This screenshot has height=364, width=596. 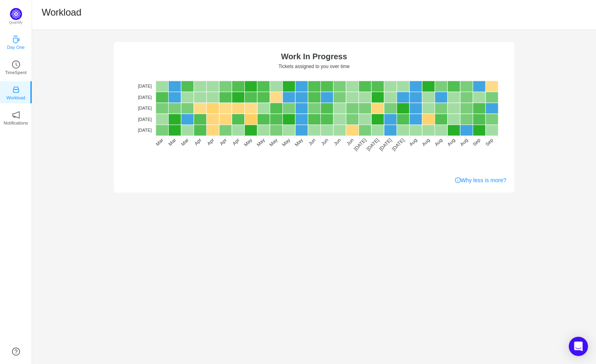 I want to click on p: Notifications, so click(x=16, y=123).